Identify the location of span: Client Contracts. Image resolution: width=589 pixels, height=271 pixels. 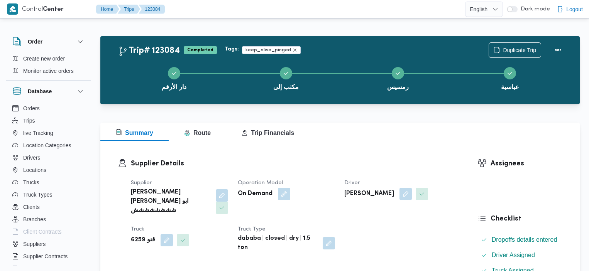
(42, 232).